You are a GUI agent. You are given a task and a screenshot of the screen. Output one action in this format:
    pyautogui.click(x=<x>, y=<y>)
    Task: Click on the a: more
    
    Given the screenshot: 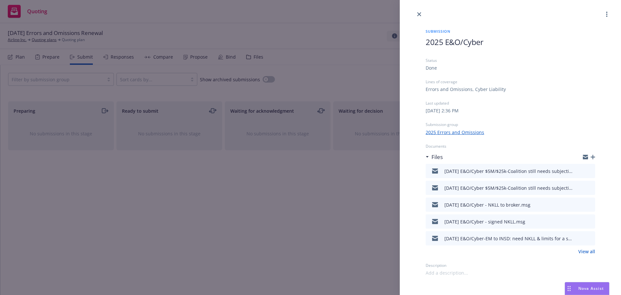 What is the action you would take?
    pyautogui.click(x=607, y=14)
    